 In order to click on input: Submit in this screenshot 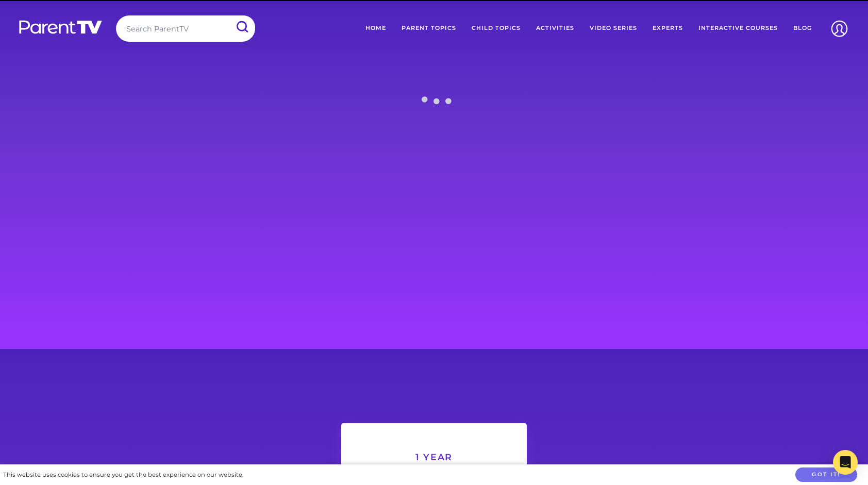, I will do `click(242, 27)`.